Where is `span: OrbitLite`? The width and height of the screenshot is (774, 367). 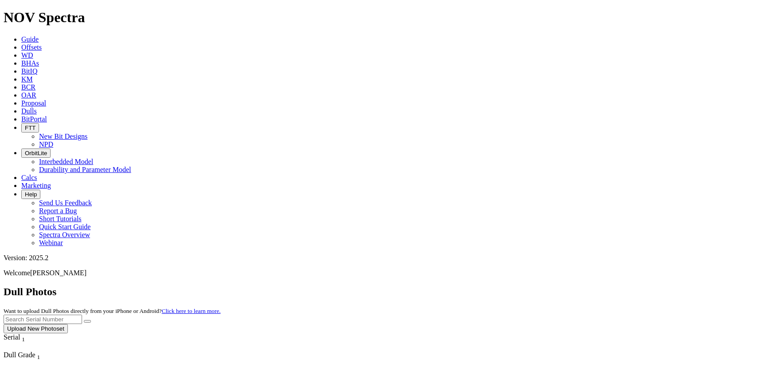
span: OrbitLite is located at coordinates (36, 153).